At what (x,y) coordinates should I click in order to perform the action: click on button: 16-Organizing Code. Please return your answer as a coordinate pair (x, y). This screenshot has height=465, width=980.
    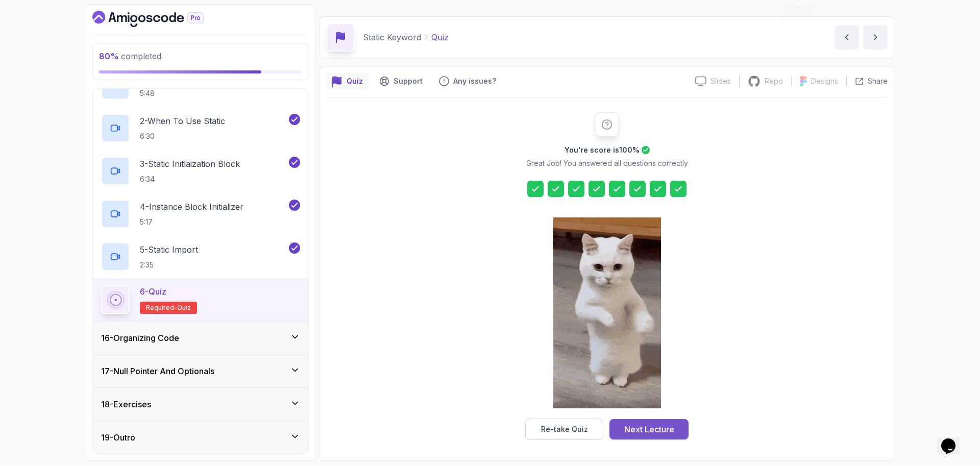
    Looking at the image, I should click on (201, 338).